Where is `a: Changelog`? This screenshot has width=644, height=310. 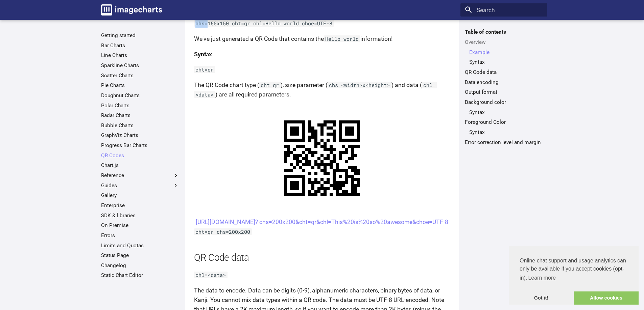 a: Changelog is located at coordinates (140, 265).